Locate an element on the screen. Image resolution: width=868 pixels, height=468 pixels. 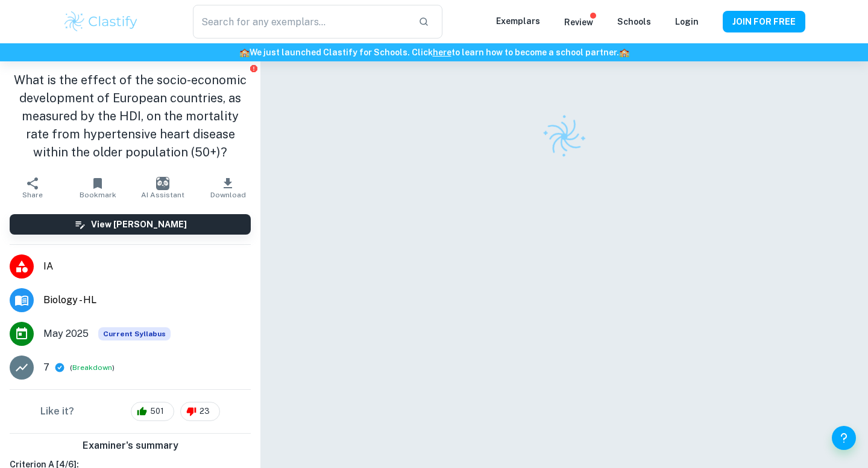
a: Schools is located at coordinates (634, 22).